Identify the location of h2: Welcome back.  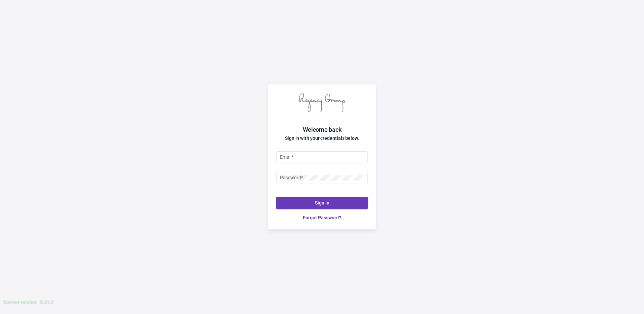
(322, 130).